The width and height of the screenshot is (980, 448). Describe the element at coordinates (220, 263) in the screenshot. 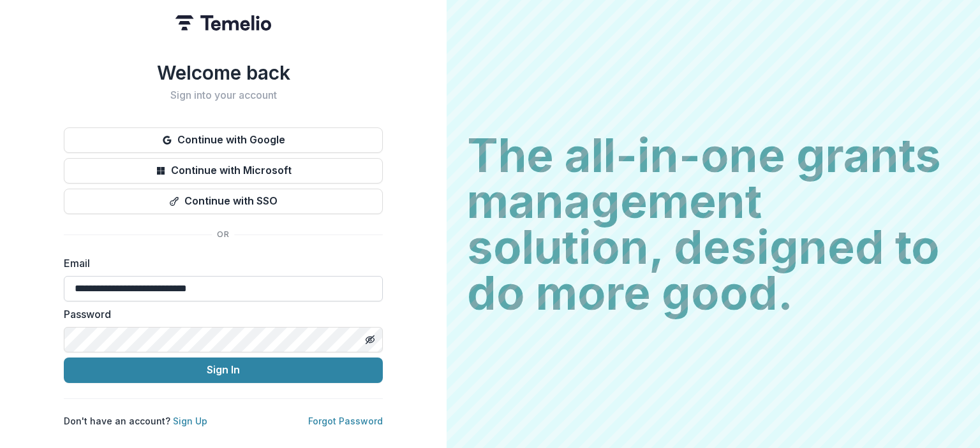

I see `label: Email` at that location.